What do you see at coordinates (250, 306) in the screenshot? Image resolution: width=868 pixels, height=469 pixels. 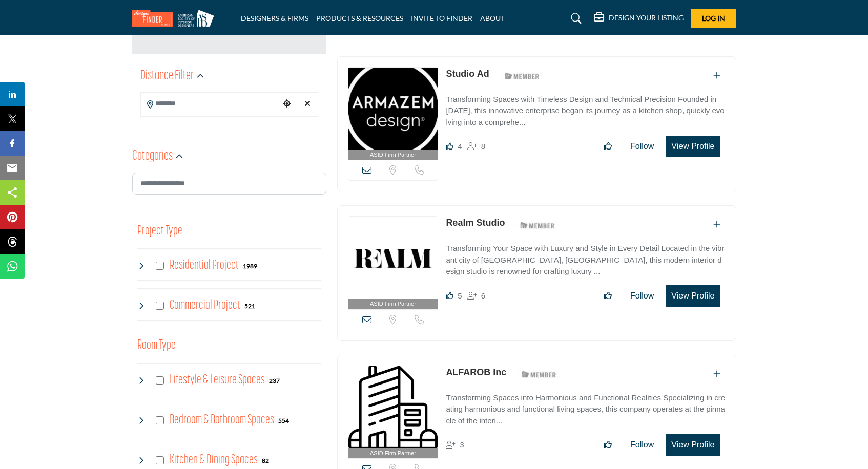 I see `b: 521` at bounding box center [250, 306].